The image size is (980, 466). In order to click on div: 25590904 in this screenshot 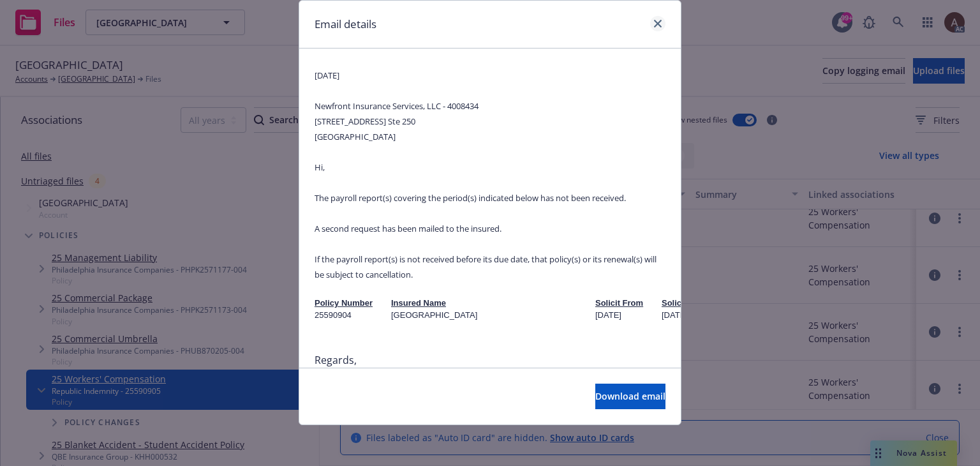, I will do `click(353, 316)`.